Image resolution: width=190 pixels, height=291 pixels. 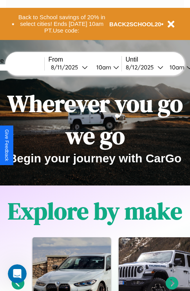 What do you see at coordinates (142, 67) in the screenshot?
I see `div: 8 / 12 / 2025` at bounding box center [142, 67].